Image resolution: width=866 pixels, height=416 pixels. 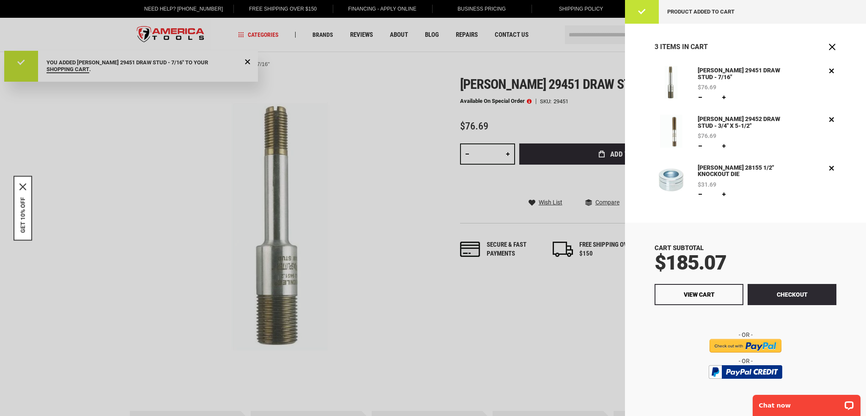 I want to click on svg: close icon, so click(x=23, y=187).